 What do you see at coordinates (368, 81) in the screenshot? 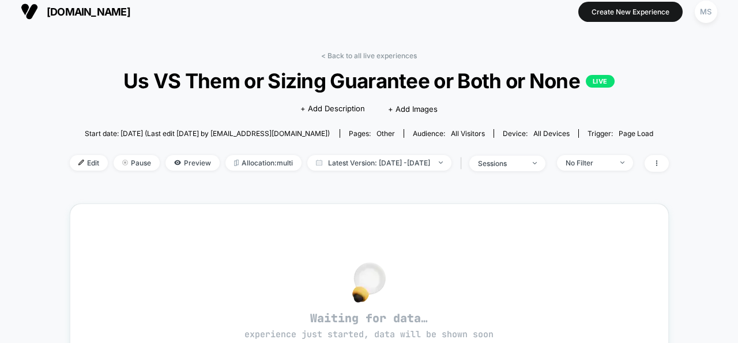
I see `span: Us VS Them or Sizing Guarantee or Both or None` at bounding box center [368, 81].